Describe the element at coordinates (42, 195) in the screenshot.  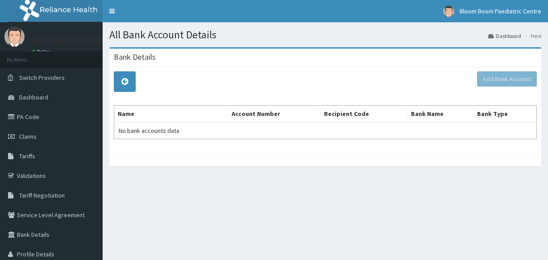
I see `span: Tariff Negotiation` at that location.